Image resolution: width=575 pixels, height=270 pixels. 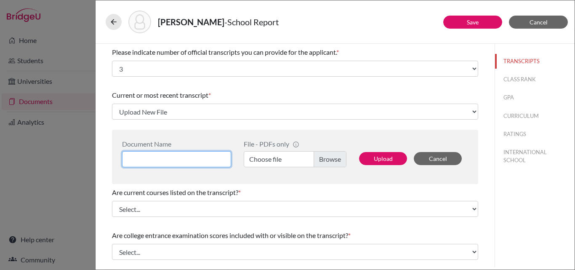 What do you see at coordinates (295, 144) in the screenshot?
I see `div: File - PDFs only` at bounding box center [295, 144].